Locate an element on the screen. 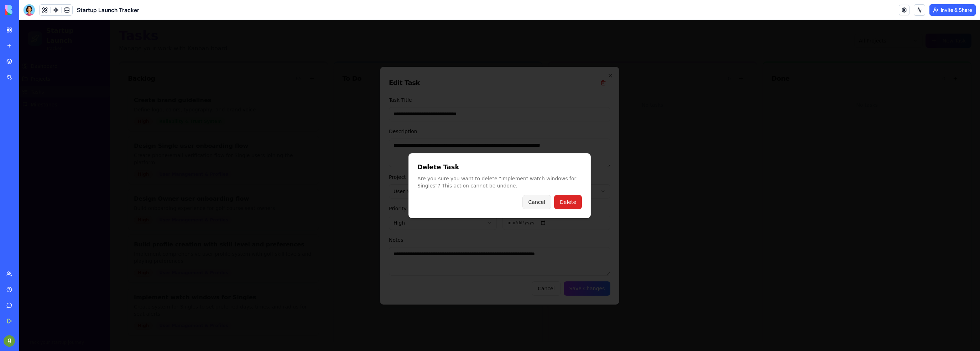 This screenshot has height=351, width=980. span: Startup Launch Tracker is located at coordinates (108, 10).